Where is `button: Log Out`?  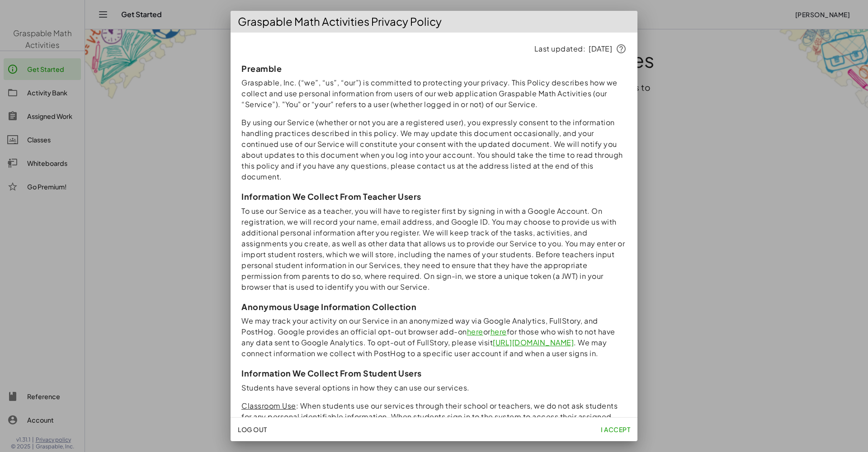
button: Log Out is located at coordinates (252, 429).